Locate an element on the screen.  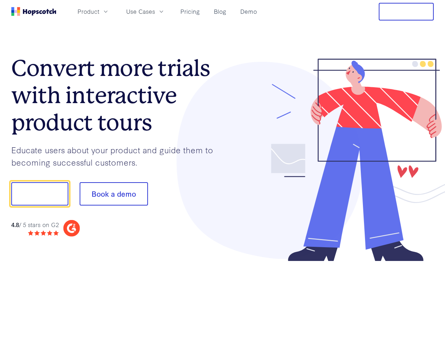
button: Use Cases is located at coordinates (146, 11).